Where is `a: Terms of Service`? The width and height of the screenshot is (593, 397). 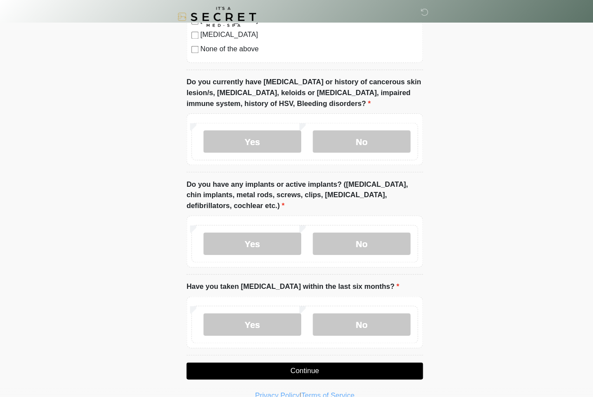 a: Terms of Service is located at coordinates (319, 384).